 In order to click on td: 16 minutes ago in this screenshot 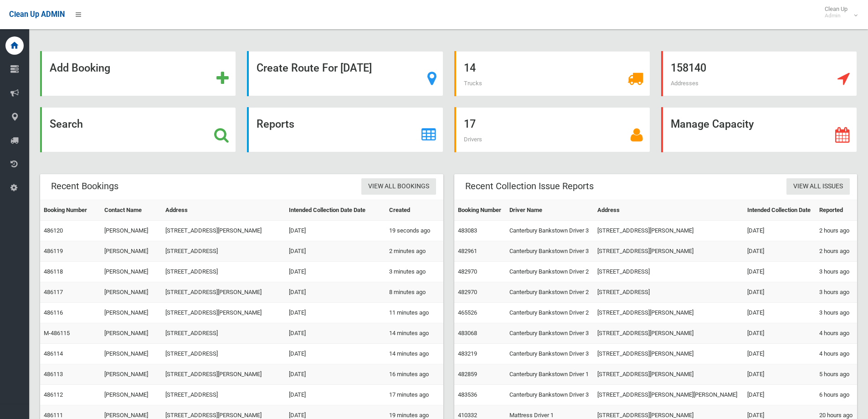, I will do `click(415, 374)`.